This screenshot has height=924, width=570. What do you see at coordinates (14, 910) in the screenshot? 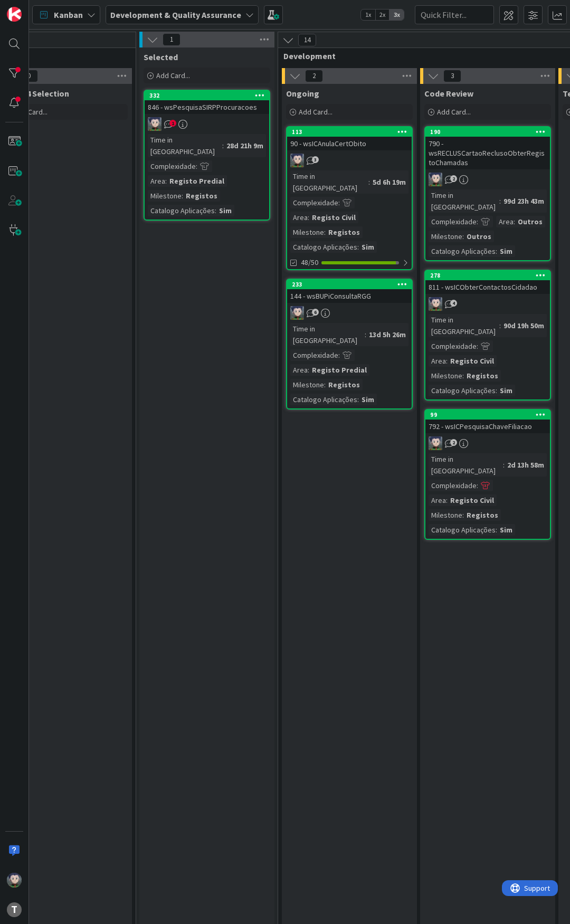
I see `div: T` at bounding box center [14, 910].